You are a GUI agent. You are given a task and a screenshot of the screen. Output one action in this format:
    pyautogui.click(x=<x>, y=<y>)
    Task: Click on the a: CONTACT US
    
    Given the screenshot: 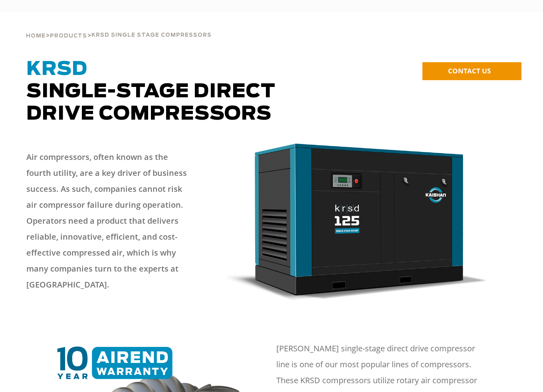 What is the action you would take?
    pyautogui.click(x=472, y=71)
    